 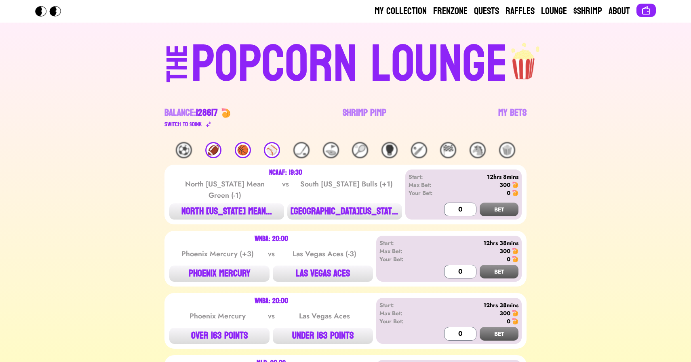 I want to click on div: THE, so click(x=177, y=71).